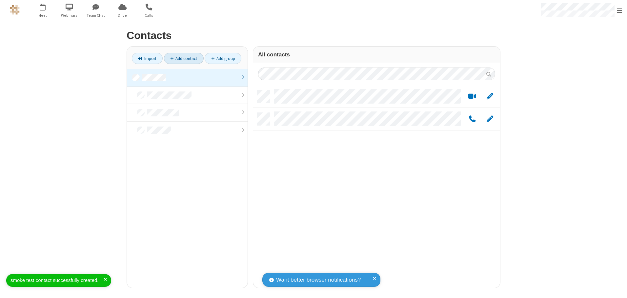 This screenshot has height=298, width=627. I want to click on button: Start a video meeting, so click(472, 96).